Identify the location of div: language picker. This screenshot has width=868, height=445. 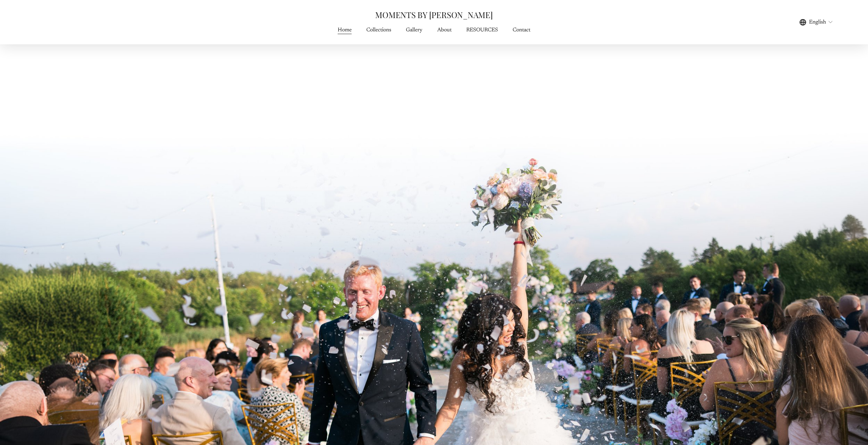
(816, 22).